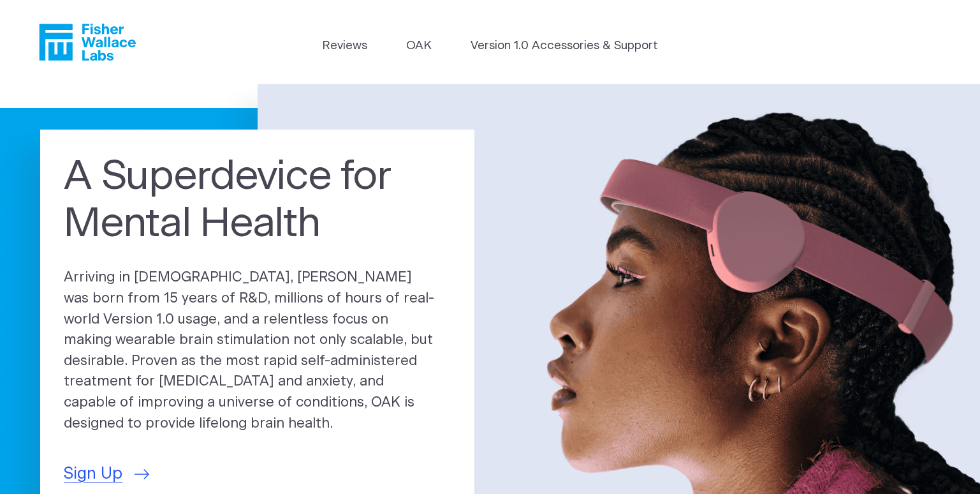 The image size is (980, 494). I want to click on span: Sign Up, so click(93, 474).